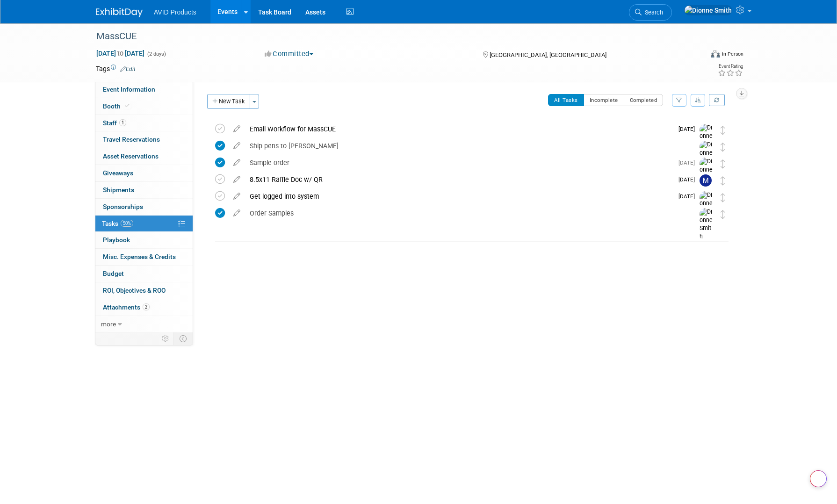 The height and width of the screenshot is (504, 837). Describe the element at coordinates (117, 223) in the screenshot. I see `span: Tasks` at that location.